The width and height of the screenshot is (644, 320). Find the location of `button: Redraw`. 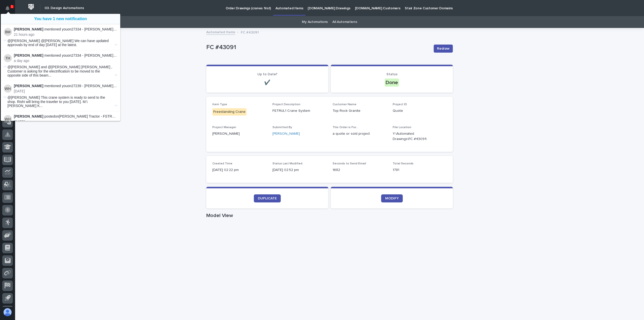

button: Redraw is located at coordinates (443, 49).